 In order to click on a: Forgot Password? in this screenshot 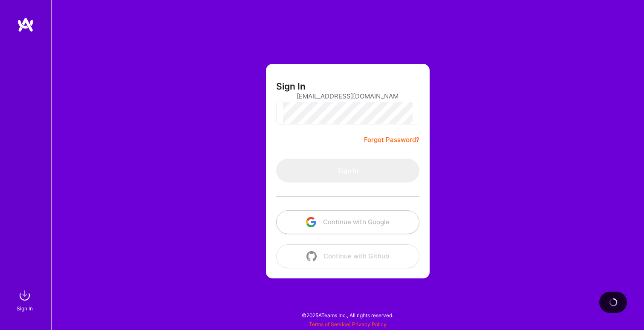, I will do `click(392, 140)`.